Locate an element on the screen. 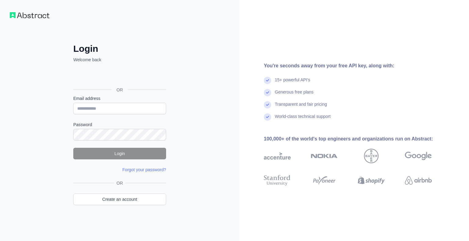 The height and width of the screenshot is (241, 469). img: shopify is located at coordinates (371, 181).